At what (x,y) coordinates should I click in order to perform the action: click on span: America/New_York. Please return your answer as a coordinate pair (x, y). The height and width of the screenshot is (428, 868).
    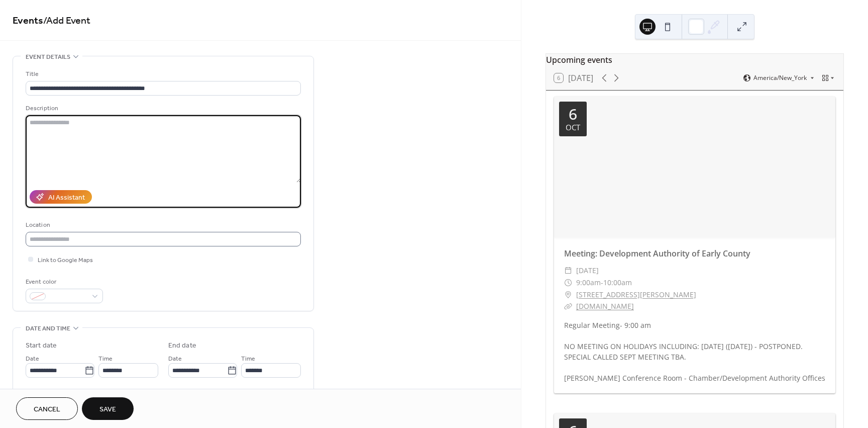
    Looking at the image, I should click on (780, 78).